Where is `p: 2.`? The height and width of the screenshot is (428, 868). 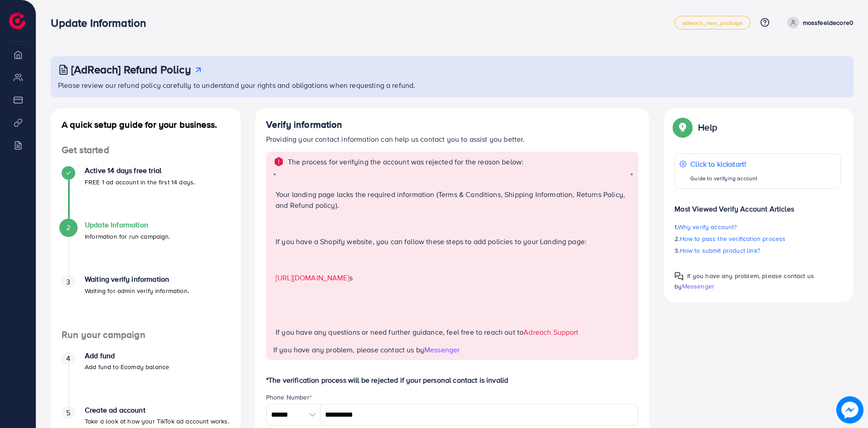
p: 2. is located at coordinates (757, 239).